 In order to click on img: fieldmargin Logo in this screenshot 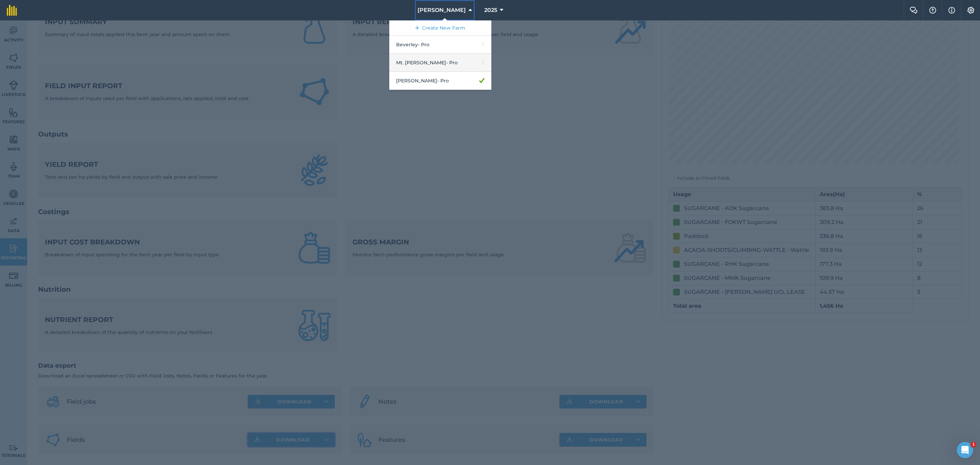, I will do `click(12, 11)`.